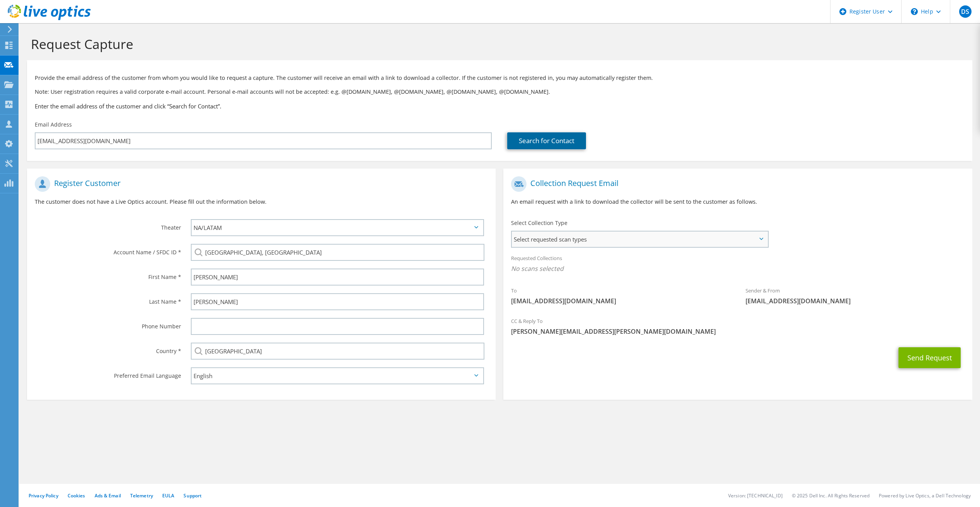 The width and height of the screenshot is (980, 507). Describe the element at coordinates (915, 12) in the screenshot. I see `svg: \n` at that location.